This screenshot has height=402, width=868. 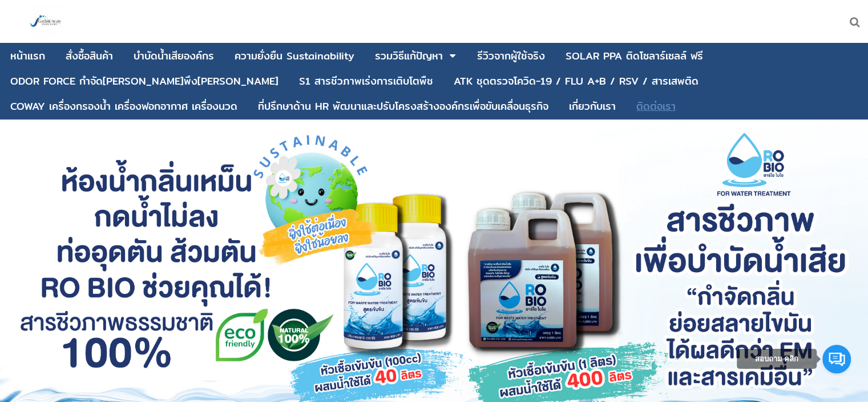 I want to click on div: S1 สารชีวภาพเร่งการเติบโตพืช, so click(x=366, y=81).